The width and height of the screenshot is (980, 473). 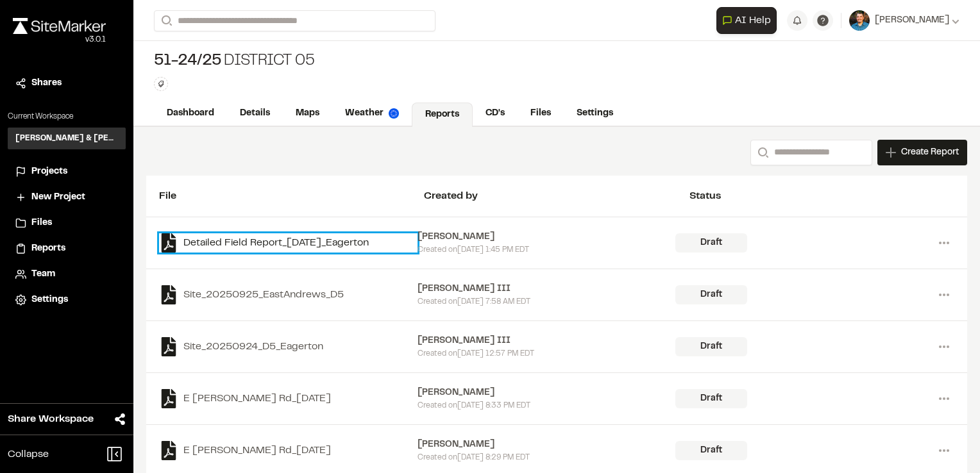 What do you see at coordinates (291, 196) in the screenshot?
I see `div: File` at bounding box center [291, 196].